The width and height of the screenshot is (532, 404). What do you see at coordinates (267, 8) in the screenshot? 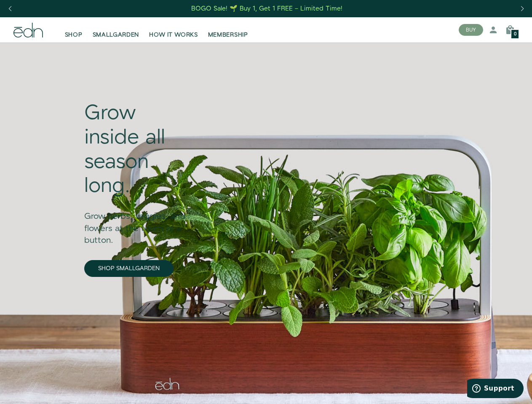
I see `a: BOGO Sale! 🌱 Buy 1, Get 1 FREE – Limited Time!` at bounding box center [267, 8].